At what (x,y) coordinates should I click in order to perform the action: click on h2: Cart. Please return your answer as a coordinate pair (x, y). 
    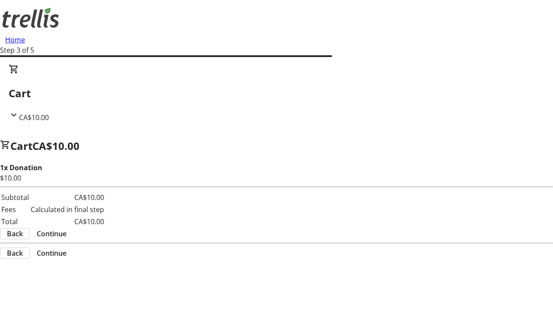
    Looking at the image, I should click on (277, 93).